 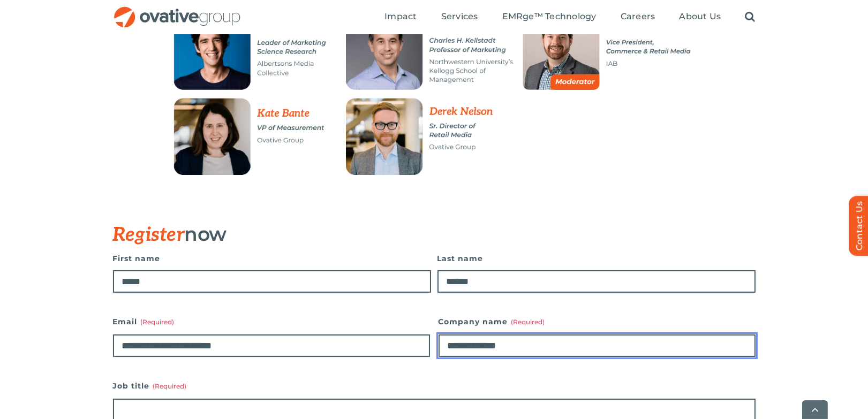 What do you see at coordinates (699, 17) in the screenshot?
I see `span: About Us` at bounding box center [699, 17].